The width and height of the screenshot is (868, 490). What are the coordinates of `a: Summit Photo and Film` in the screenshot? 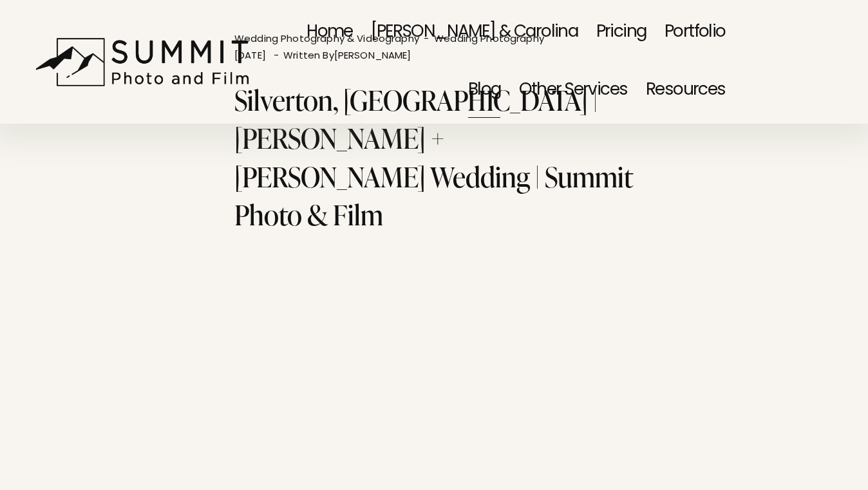 It's located at (145, 62).